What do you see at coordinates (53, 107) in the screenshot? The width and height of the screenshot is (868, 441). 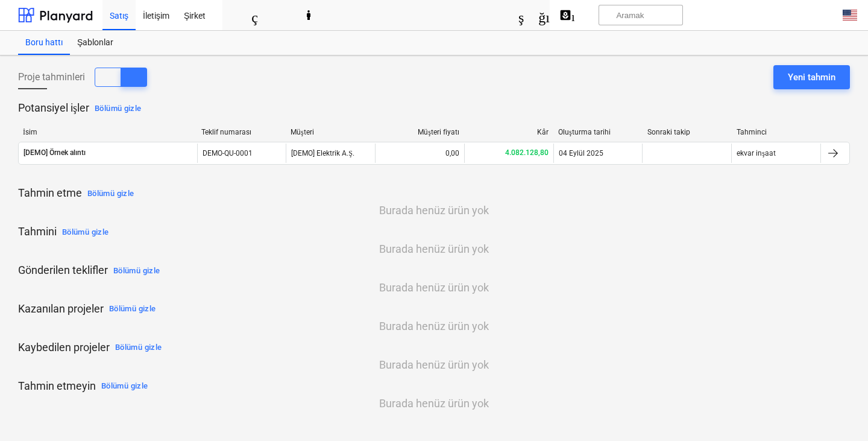 I see `font: Potansiyel işler` at bounding box center [53, 107].